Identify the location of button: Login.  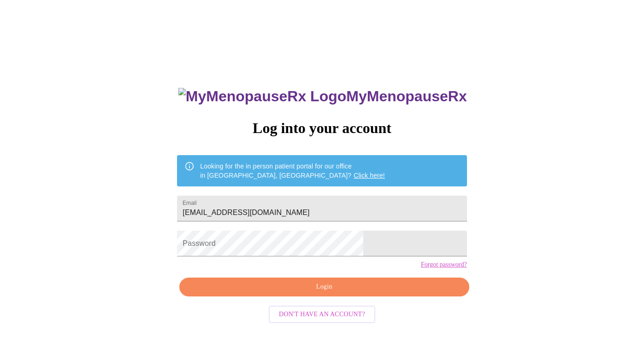
(324, 287).